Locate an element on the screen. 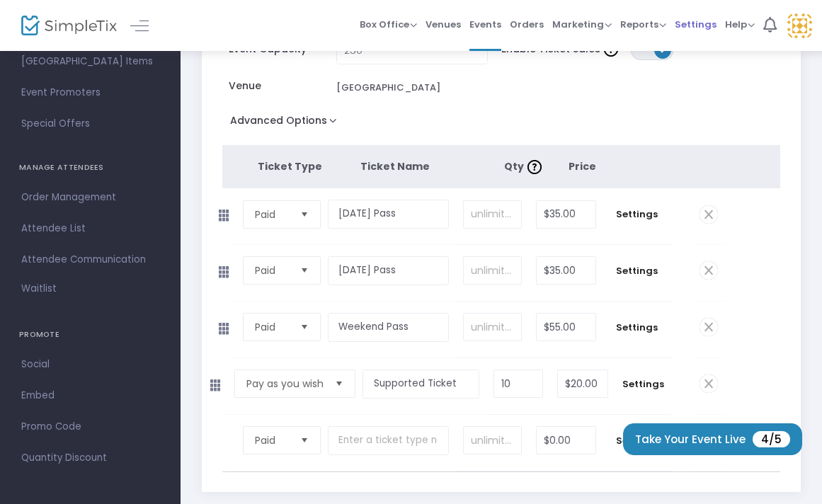  h4: MANAGE ATTENDEES is located at coordinates (90, 168).